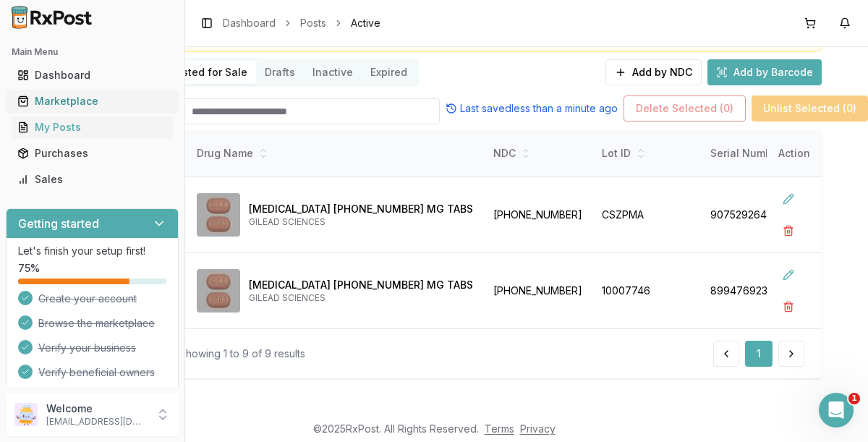  What do you see at coordinates (92, 179) in the screenshot?
I see `div: Sales` at bounding box center [92, 179].